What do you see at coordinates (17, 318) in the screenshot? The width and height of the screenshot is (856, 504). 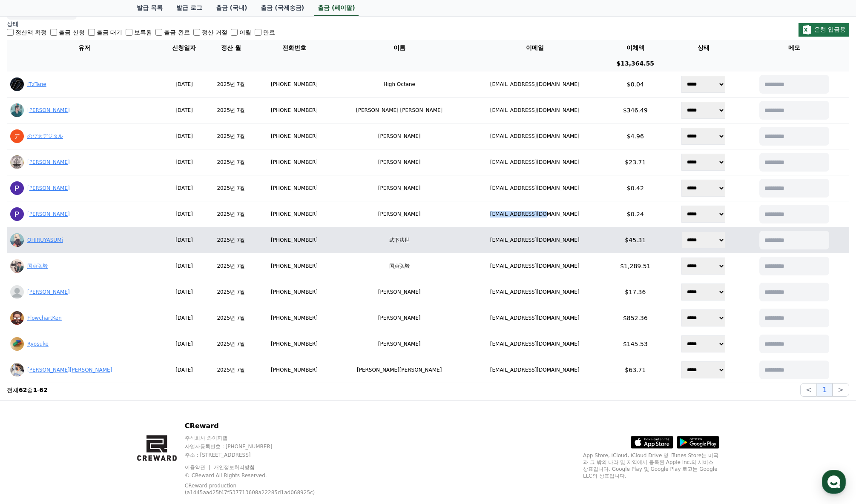 I see `img: ACg8ocIgGMb-aoqj0x6srTyrid61FD0lFnu6xUUHdQnEVQGw2as8ywI=s96-c` at bounding box center [17, 318].